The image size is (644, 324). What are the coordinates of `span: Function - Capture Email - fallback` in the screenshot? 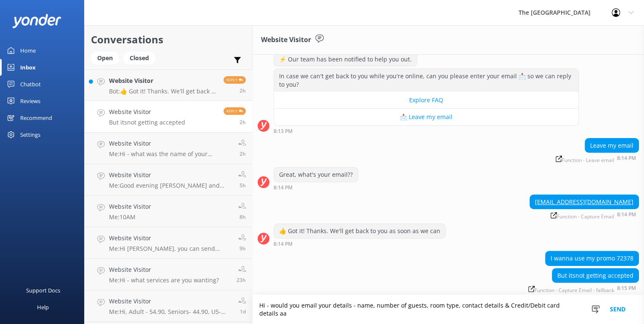 It's located at (571, 289).